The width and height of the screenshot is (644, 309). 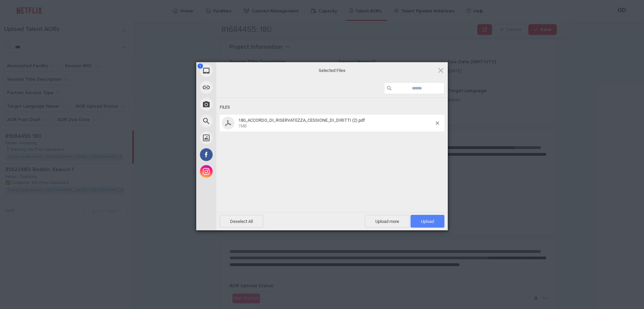 I want to click on span: Upload, so click(x=427, y=221).